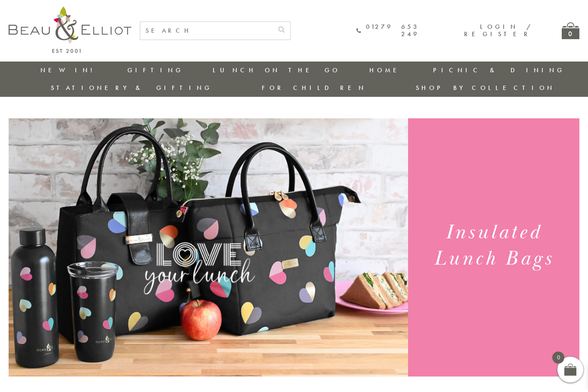 Image resolution: width=588 pixels, height=392 pixels. I want to click on a: 01279 653 249, so click(388, 31).